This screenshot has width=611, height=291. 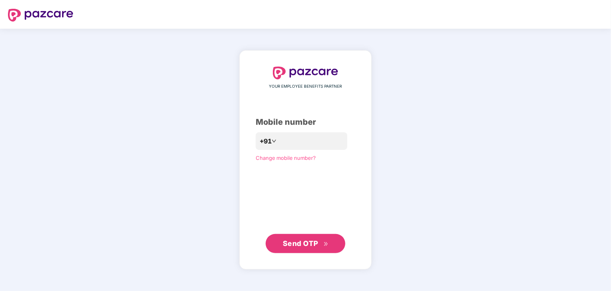 What do you see at coordinates (266, 141) in the screenshot?
I see `span: +91` at bounding box center [266, 141].